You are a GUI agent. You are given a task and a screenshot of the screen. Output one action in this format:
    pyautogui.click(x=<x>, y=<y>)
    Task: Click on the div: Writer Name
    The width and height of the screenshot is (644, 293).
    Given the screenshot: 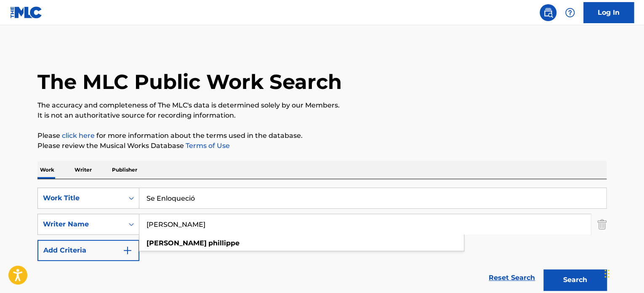 What is the action you would take?
    pyautogui.click(x=81, y=224)
    